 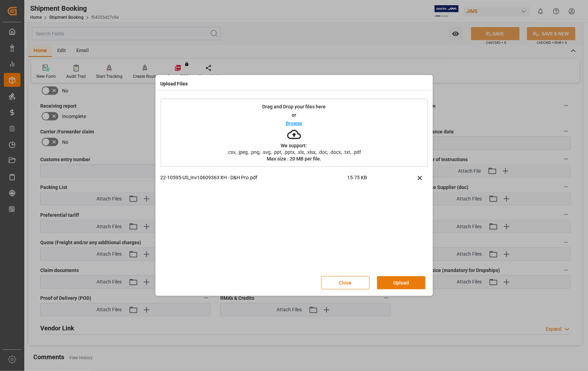 I want to click on p: or, so click(x=294, y=115).